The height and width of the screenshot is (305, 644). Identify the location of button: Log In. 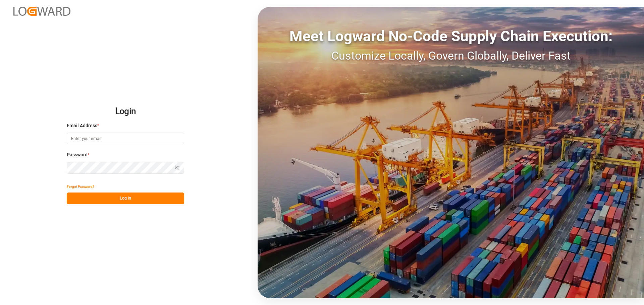
(126, 198).